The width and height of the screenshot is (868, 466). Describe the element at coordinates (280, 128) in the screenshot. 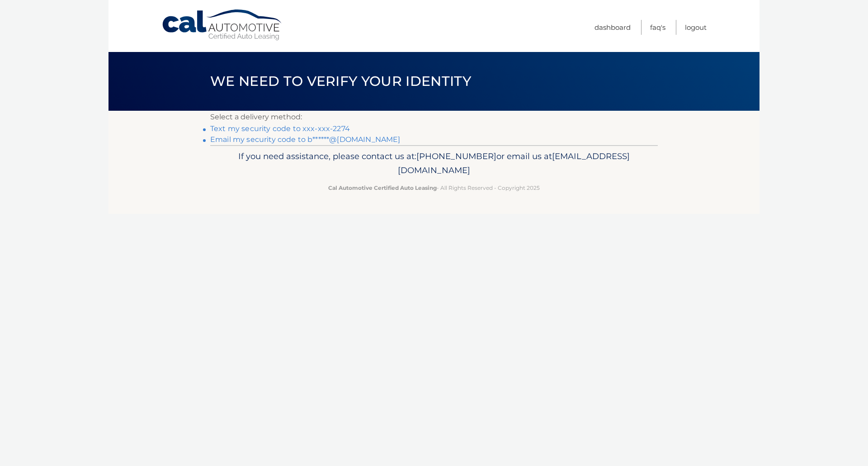

I see `a: Text my security code to xxx-xxx-2274` at that location.